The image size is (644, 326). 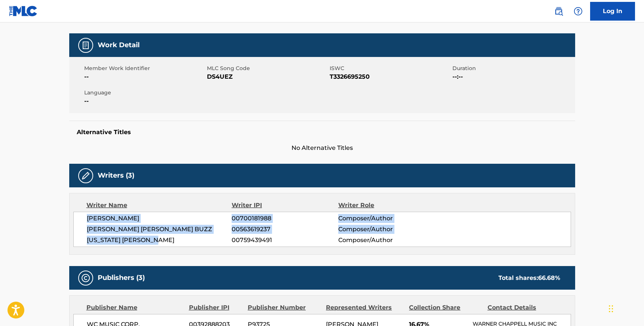 I want to click on a: Public Search, so click(x=559, y=11).